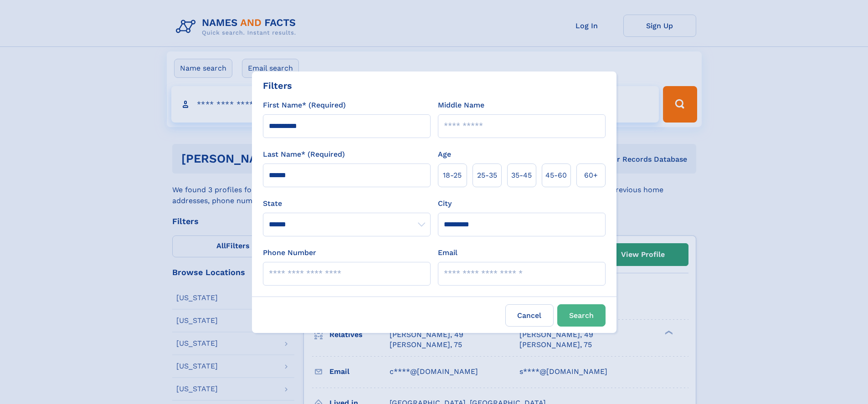  What do you see at coordinates (521, 175) in the screenshot?
I see `span: 35‑45` at bounding box center [521, 175].